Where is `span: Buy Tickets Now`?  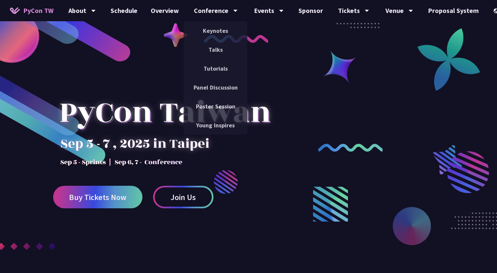
span: Buy Tickets Now is located at coordinates (98, 197).